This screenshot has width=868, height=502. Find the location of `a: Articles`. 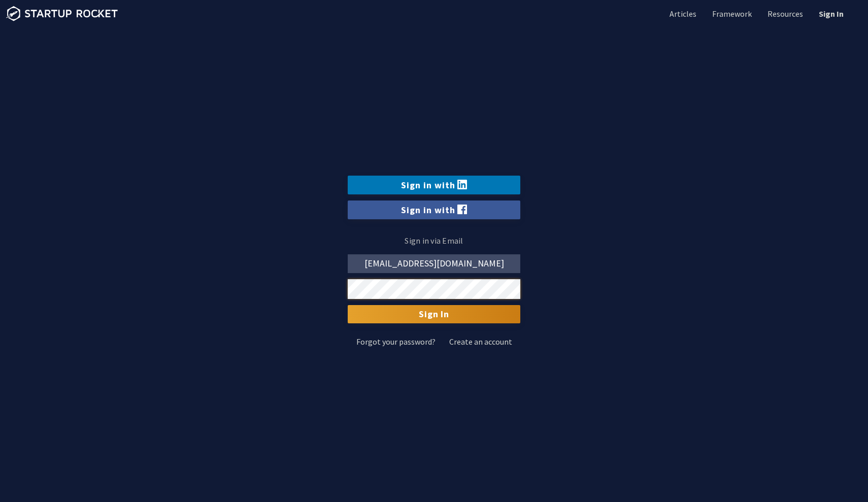

a: Articles is located at coordinates (682, 13).